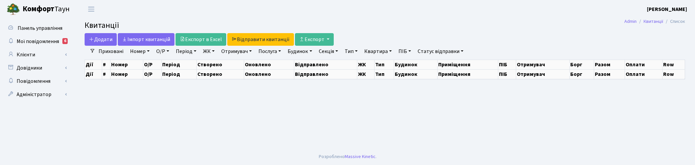 This screenshot has width=695, height=165. I want to click on span: Панель управління, so click(40, 28).